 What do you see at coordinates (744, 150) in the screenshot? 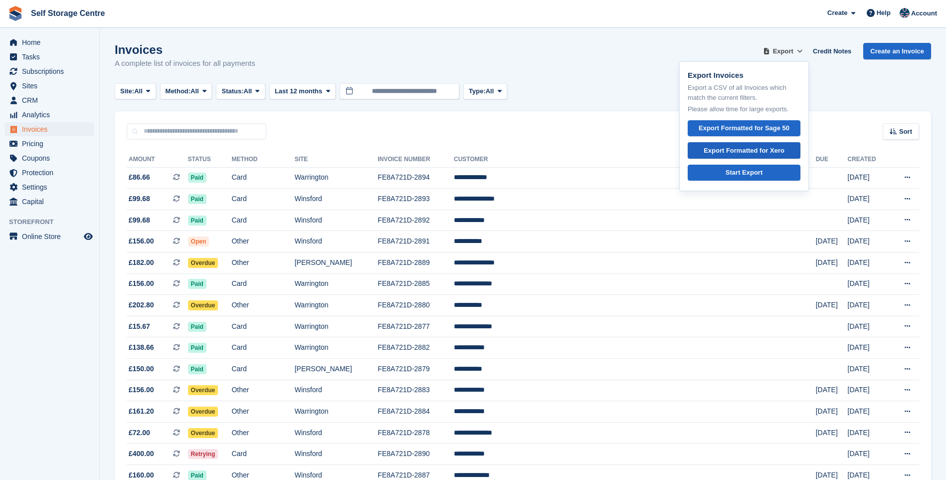
I see `a: Export Formatted for Xero` at bounding box center [744, 150].